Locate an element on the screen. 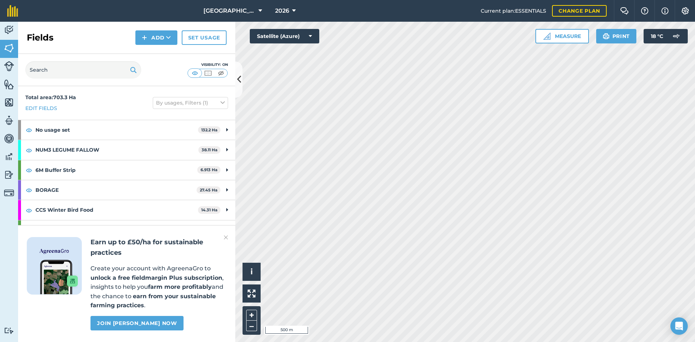 The height and width of the screenshot is (342, 695). strong: 38.11 Ha is located at coordinates (210, 150).